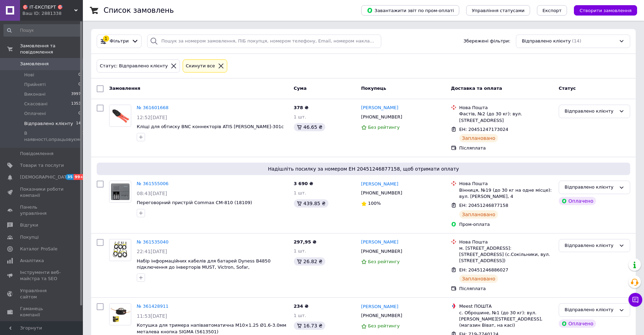 The width and height of the screenshot is (644, 335). I want to click on span: Набір інформаційних кабелів для батарей Dyness B4850 підключення до інверторів MUST, Victron, Sofar,, so click(203, 264).